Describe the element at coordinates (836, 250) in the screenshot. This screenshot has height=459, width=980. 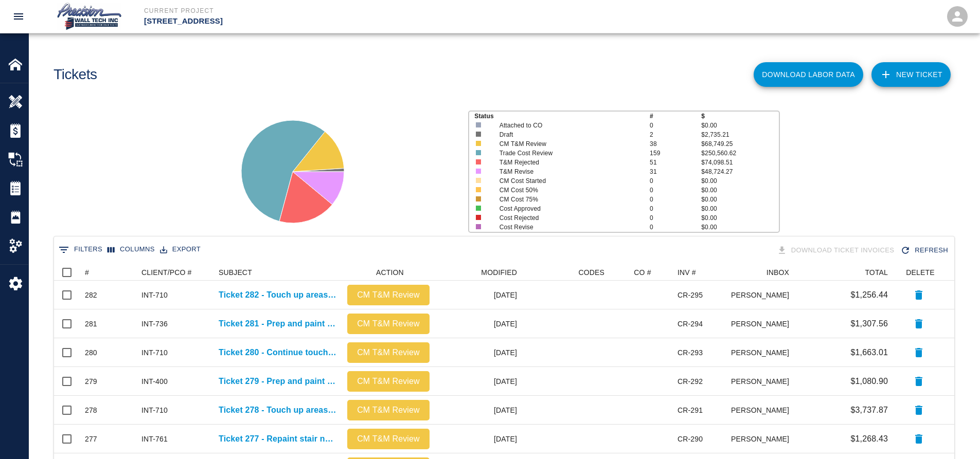
I see `div: Tickets download in groups of 15` at that location.